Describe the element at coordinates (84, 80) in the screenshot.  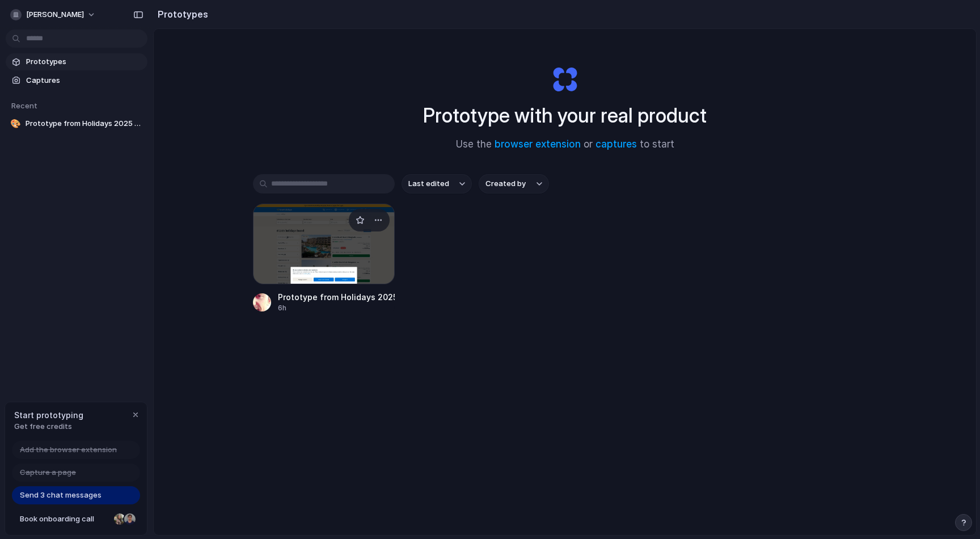
I see `span: Captures` at that location.